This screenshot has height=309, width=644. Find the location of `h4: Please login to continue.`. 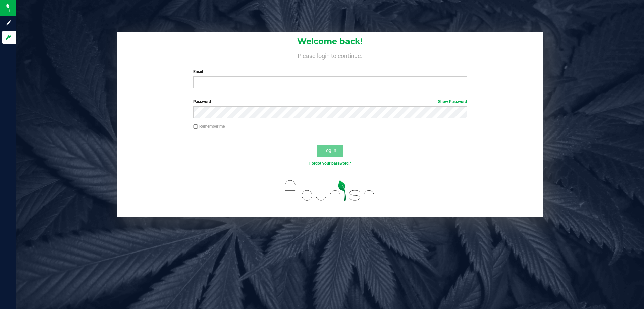

h4: Please login to continue. is located at coordinates (330, 55).